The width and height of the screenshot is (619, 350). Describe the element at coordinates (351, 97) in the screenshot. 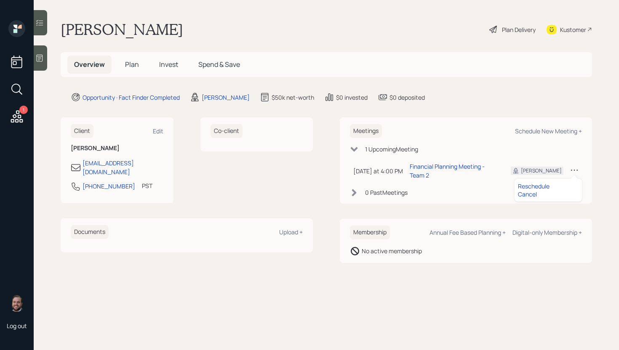

I see `div: $0 invested` at that location.